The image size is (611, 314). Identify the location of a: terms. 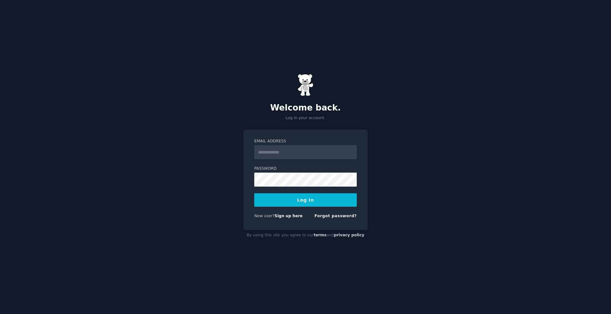
(320, 235).